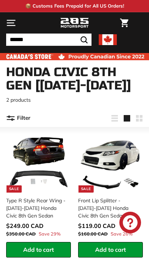 The width and height of the screenshot is (149, 264). Describe the element at coordinates (25, 226) in the screenshot. I see `span: $249.00 CAD` at that location.